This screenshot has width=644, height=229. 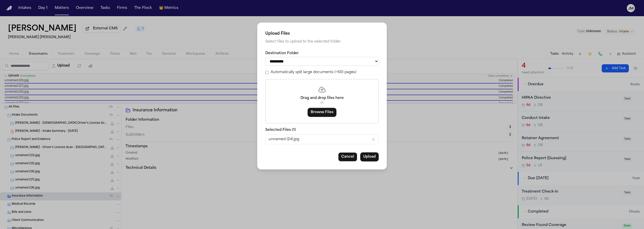 I want to click on label: Automatically split large documents (>100 pages), so click(x=314, y=73).